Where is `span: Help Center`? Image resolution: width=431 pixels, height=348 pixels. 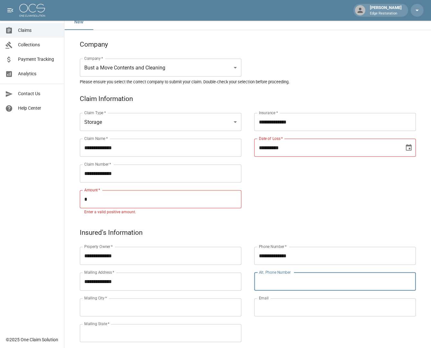
span: Help Center is located at coordinates (38, 108).